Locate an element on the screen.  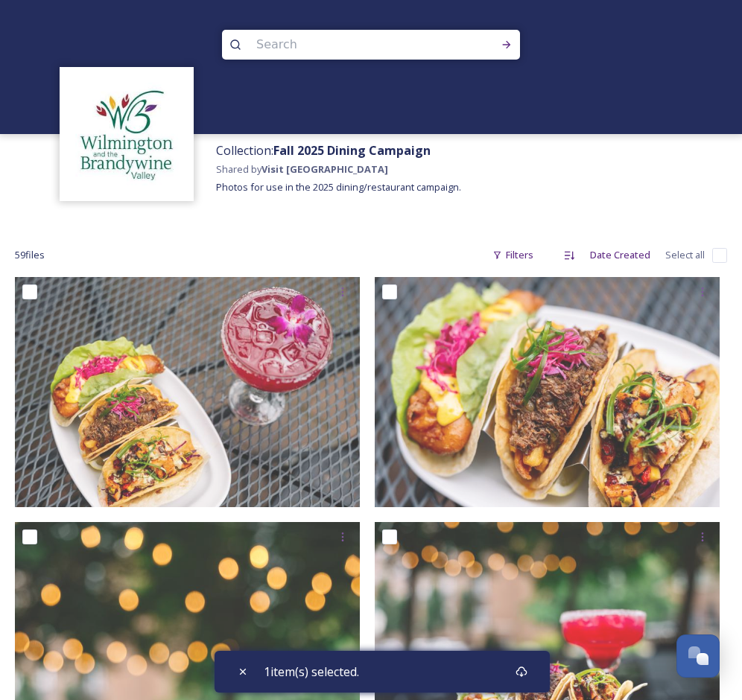
button: Open Chat is located at coordinates (698, 656).